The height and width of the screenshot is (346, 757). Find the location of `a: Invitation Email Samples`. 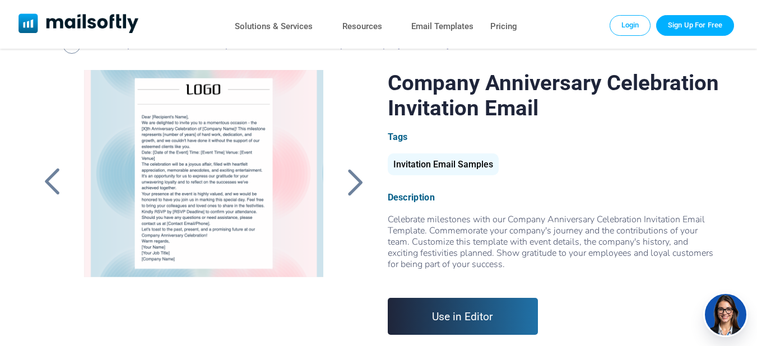

a: Invitation Email Samples is located at coordinates (443, 166).